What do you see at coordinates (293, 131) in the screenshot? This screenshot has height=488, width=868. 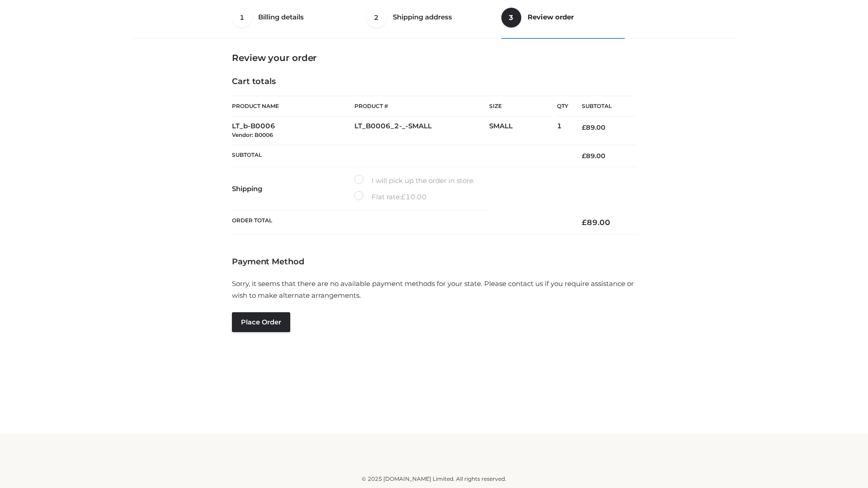 I see `td: LT_b-B0006` at bounding box center [293, 131].